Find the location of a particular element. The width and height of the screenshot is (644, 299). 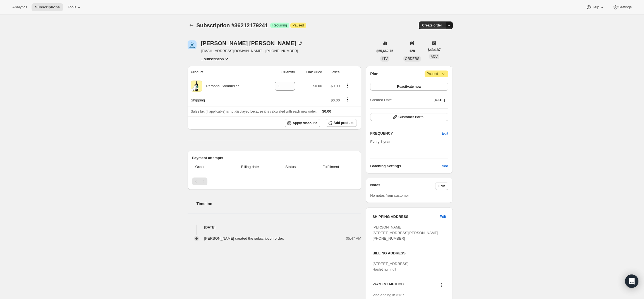

th: Shipping is located at coordinates (225, 100).